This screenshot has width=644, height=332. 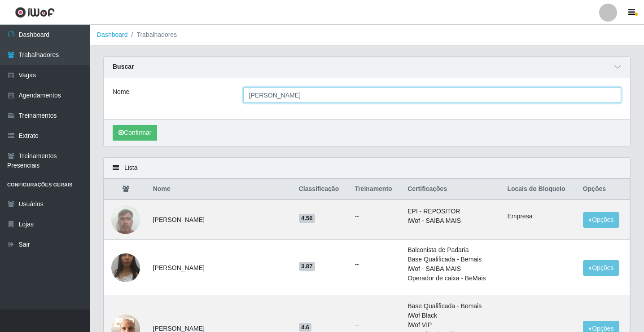 What do you see at coordinates (125, 219) in the screenshot?
I see `img: 1744904636352.jpeg` at bounding box center [125, 219].